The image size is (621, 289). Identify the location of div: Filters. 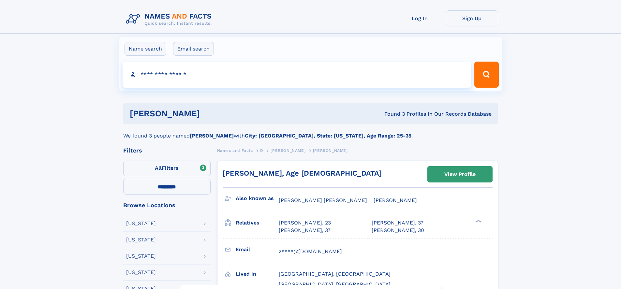
(167, 151).